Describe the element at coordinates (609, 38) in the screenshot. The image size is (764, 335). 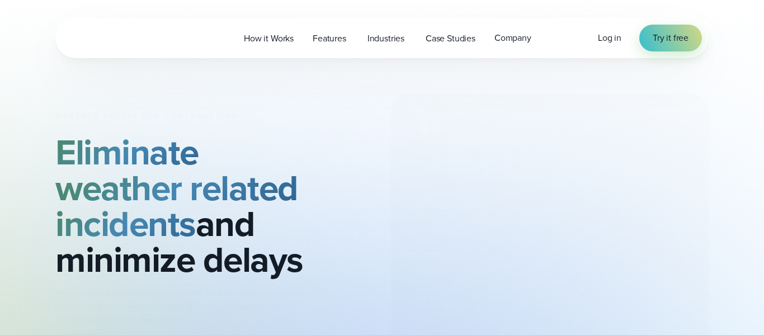
I see `a: Log in` at that location.